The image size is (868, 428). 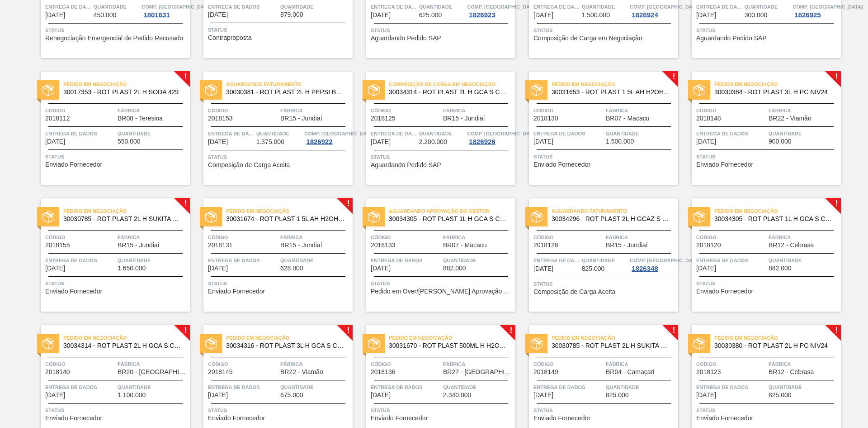 What do you see at coordinates (292, 15) in the screenshot?
I see `font: 879.000` at bounding box center [292, 15].